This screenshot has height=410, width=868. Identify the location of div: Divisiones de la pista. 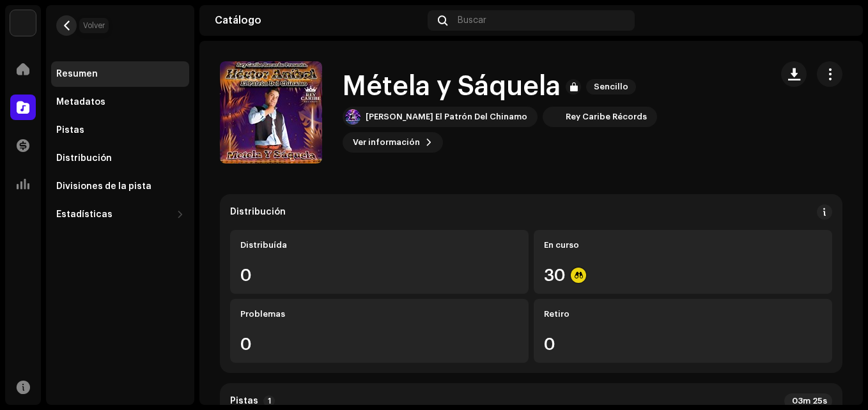
(103, 186).